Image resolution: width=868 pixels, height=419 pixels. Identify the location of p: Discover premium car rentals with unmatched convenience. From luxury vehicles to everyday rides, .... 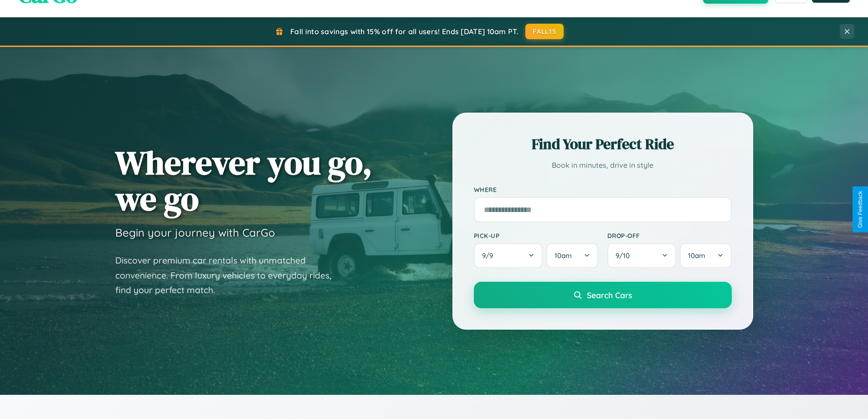
(229, 275).